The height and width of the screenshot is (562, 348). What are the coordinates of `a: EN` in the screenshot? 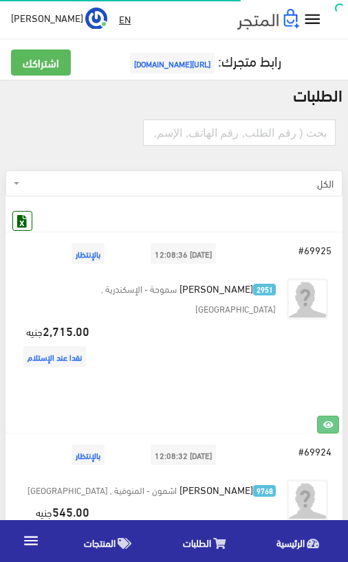 It's located at (124, 19).